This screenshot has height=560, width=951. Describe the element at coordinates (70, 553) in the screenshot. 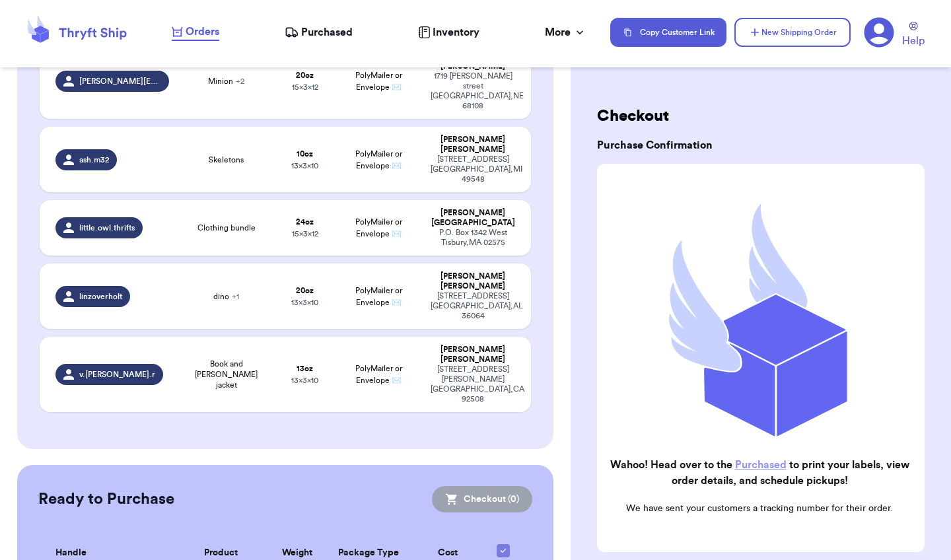

I see `span: Handle` at that location.